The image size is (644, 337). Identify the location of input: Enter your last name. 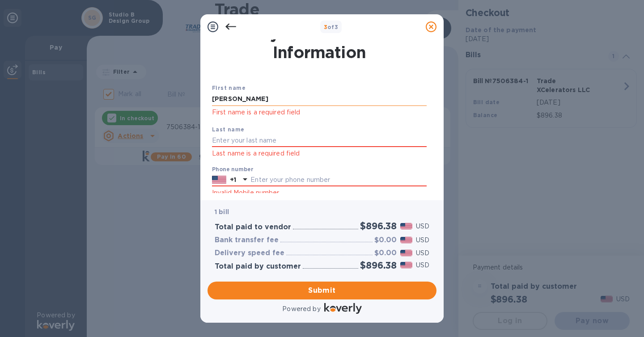
(319, 141).